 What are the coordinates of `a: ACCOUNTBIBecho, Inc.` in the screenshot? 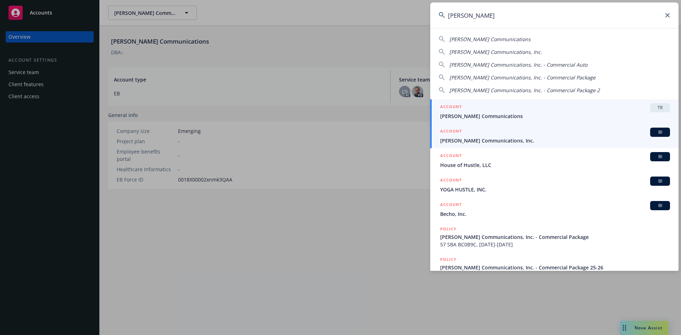 It's located at (555, 209).